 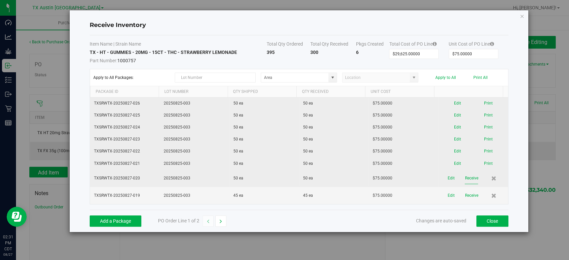 I want to click on th: Qty Shipped, so click(x=262, y=92).